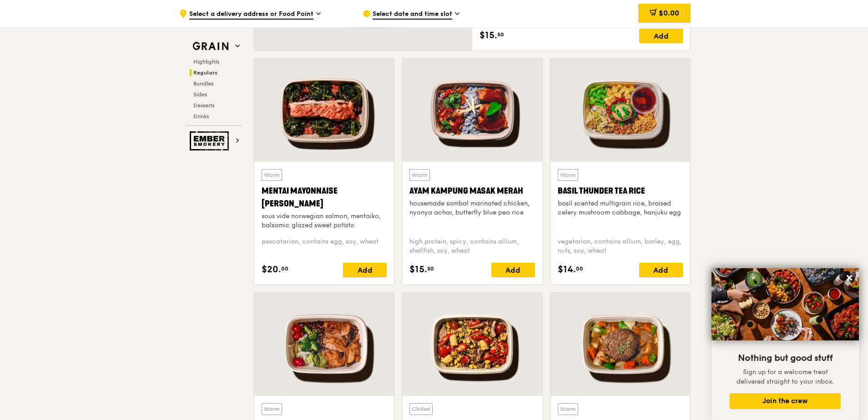 The image size is (868, 420). Describe the element at coordinates (271, 270) in the screenshot. I see `span: $20.` at that location.